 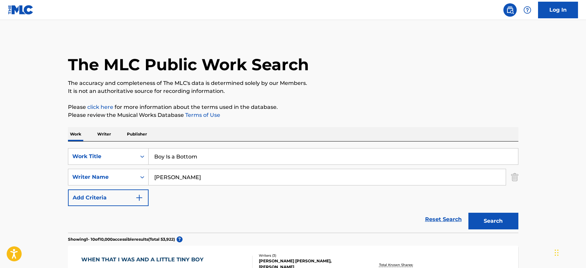 What do you see at coordinates (527, 10) in the screenshot?
I see `img: help` at bounding box center [527, 10].